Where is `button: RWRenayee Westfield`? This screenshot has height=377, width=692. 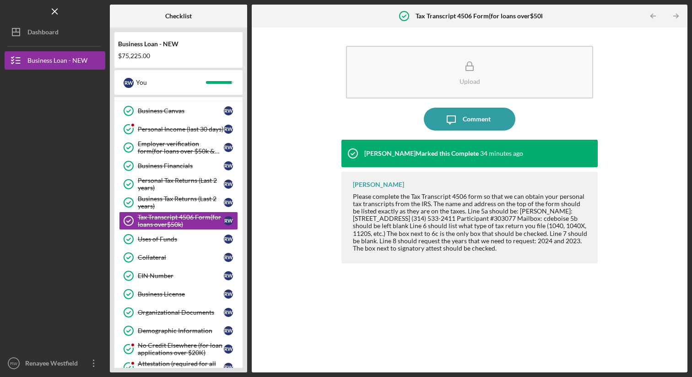
button: RWRenayee Westfield is located at coordinates (55, 363).